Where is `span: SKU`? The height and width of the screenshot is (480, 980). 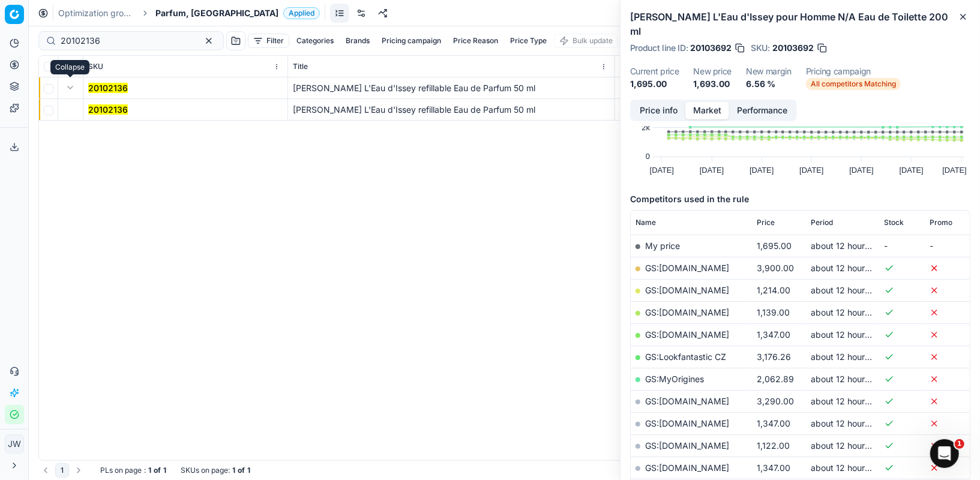
span: SKU is located at coordinates (95, 66).